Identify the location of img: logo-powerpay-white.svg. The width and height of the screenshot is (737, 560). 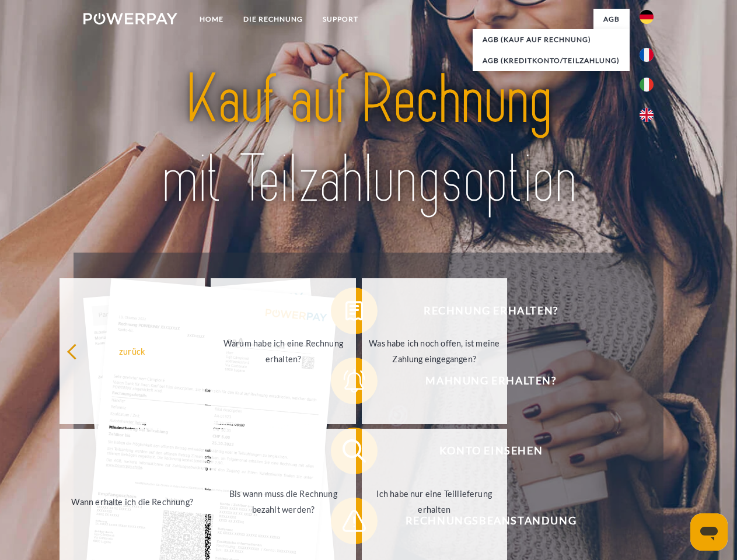
(130, 19).